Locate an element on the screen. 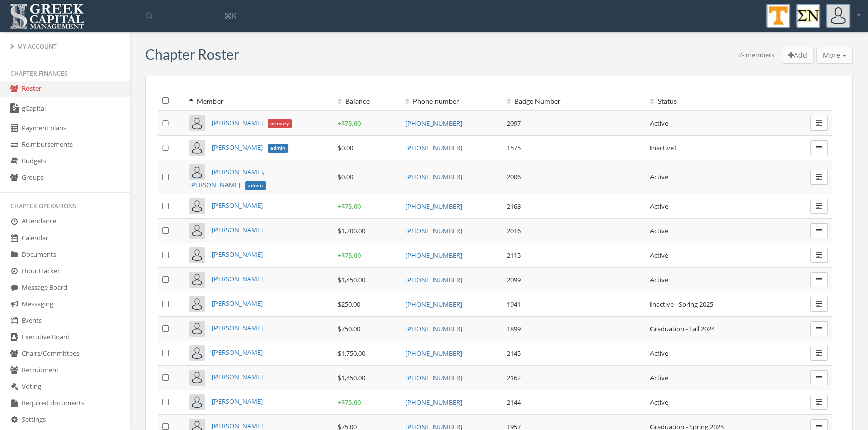  span: $750.00 is located at coordinates (349, 329).